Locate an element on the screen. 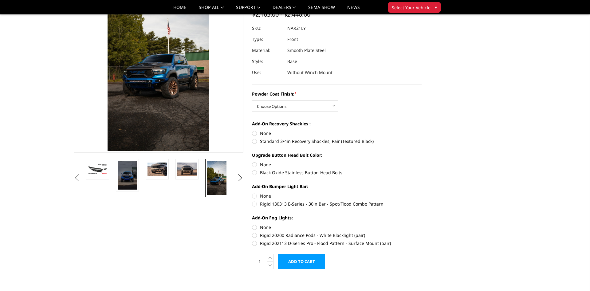  dt: Material: is located at coordinates (268, 50).